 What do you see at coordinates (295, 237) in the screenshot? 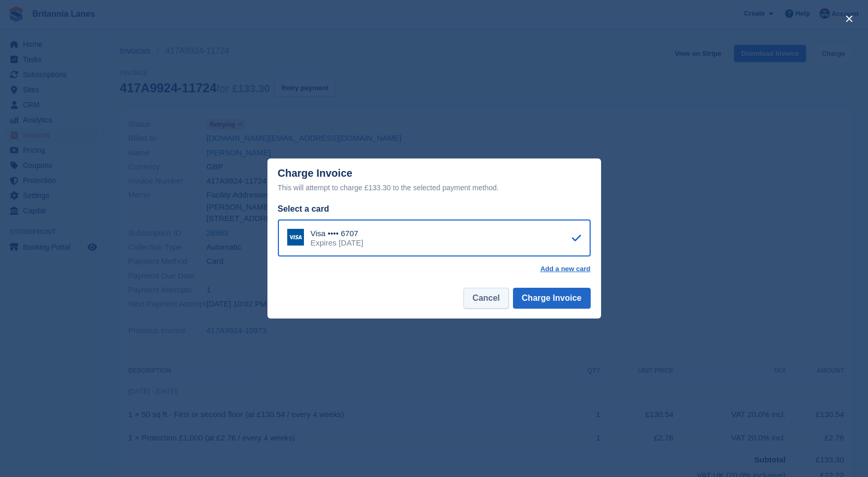
I see `img: Visa Logo` at bounding box center [295, 237].